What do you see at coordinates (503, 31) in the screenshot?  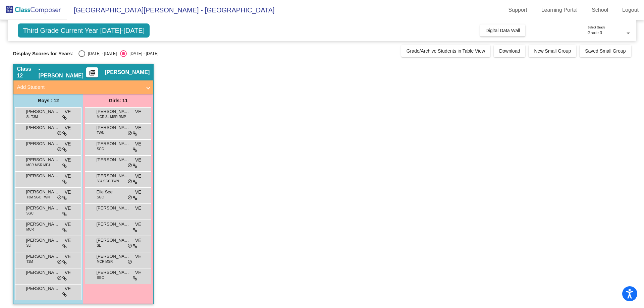 I see `button: Digital Data Wall` at bounding box center [503, 31].